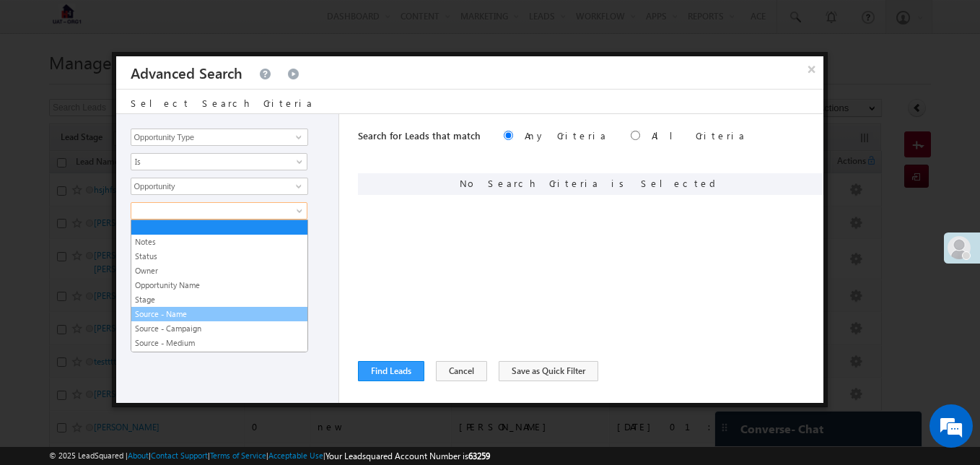 Image resolution: width=980 pixels, height=465 pixels. I want to click on div: No Search Criteria is Selected, so click(590, 184).